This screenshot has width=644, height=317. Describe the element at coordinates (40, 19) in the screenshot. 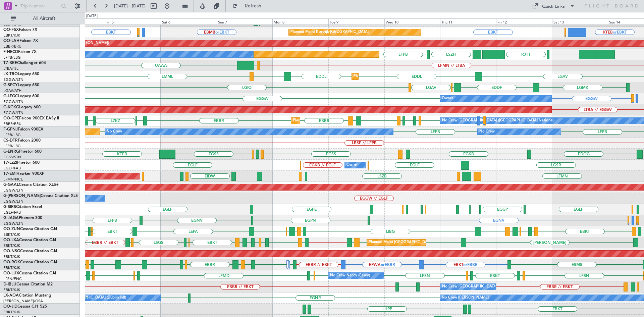

I see `button: All Aircraft` at that location.